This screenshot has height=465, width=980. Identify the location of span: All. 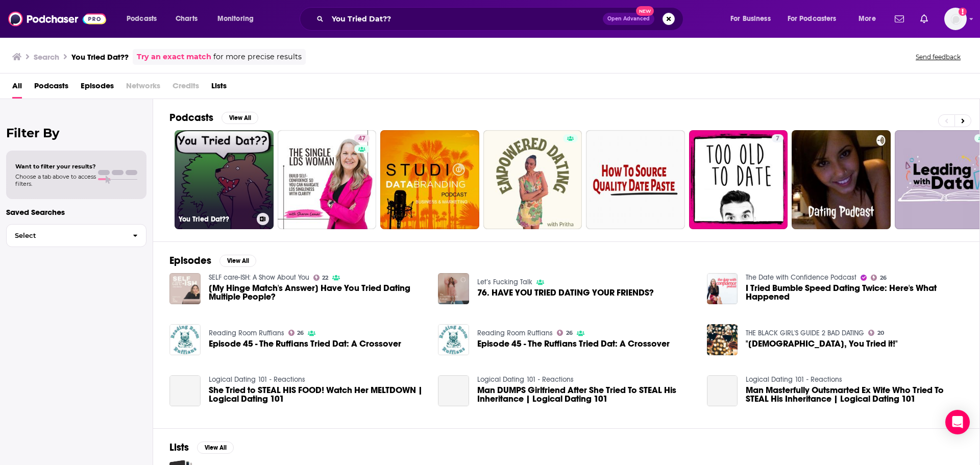
(17, 87).